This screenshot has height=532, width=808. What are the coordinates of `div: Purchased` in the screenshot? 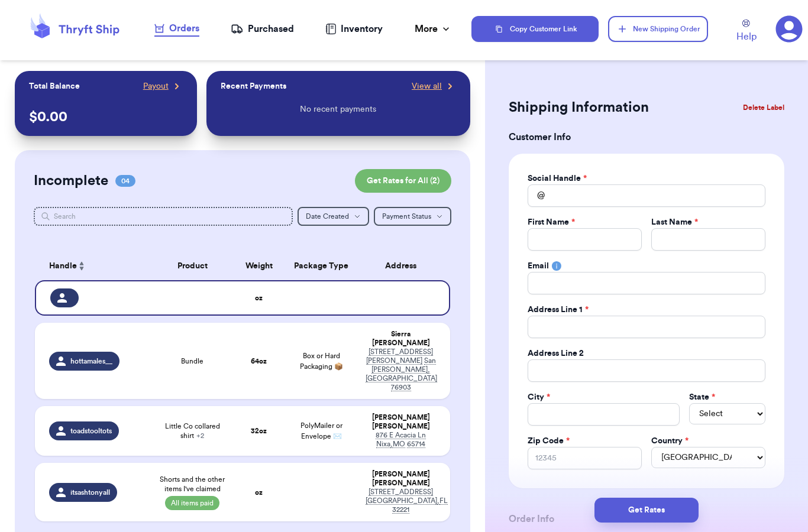 It's located at (262, 29).